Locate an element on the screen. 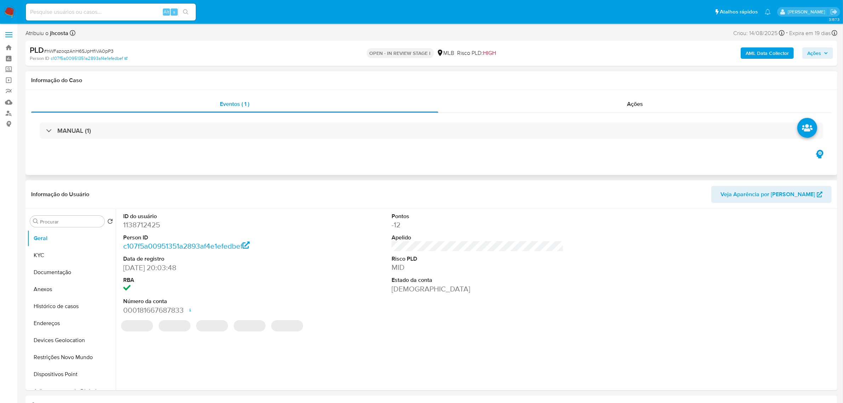  button: Procurar is located at coordinates (36, 221).